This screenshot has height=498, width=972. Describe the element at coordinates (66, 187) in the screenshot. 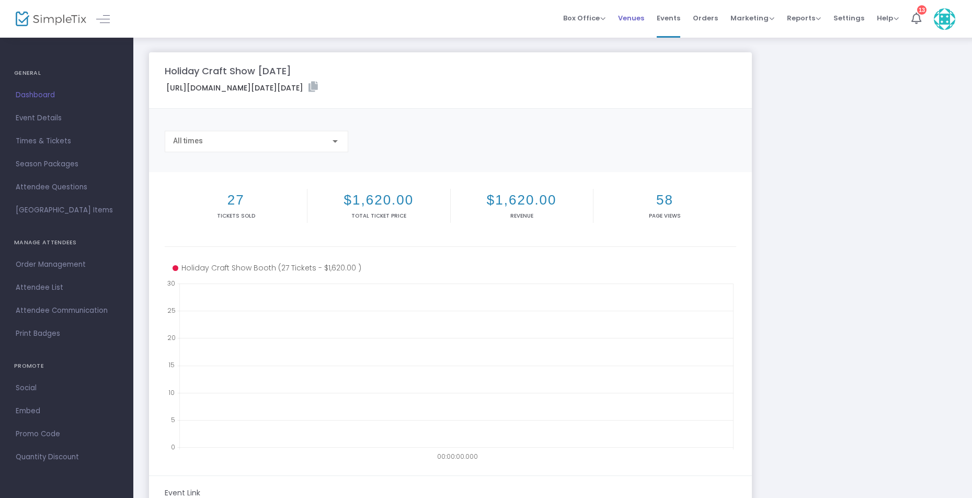

I see `span: Attendee Questions` at that location.